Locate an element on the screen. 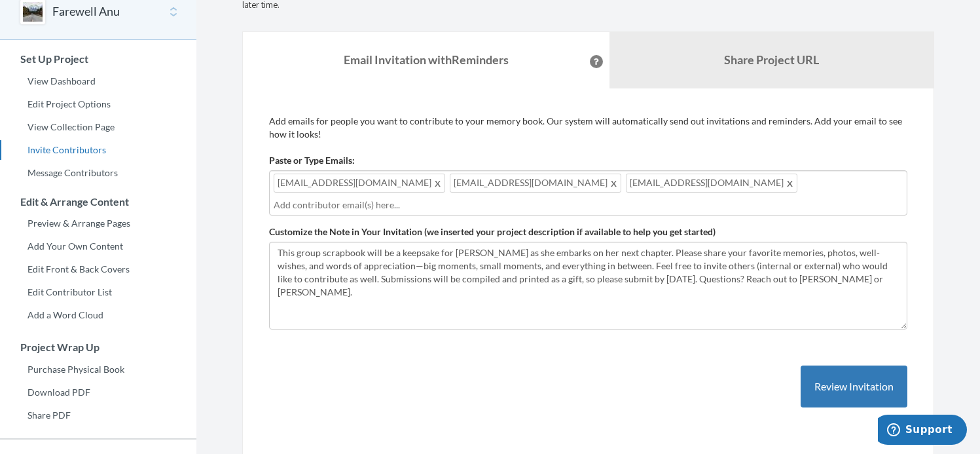 The width and height of the screenshot is (980, 454). span: Support is located at coordinates (51, 15).